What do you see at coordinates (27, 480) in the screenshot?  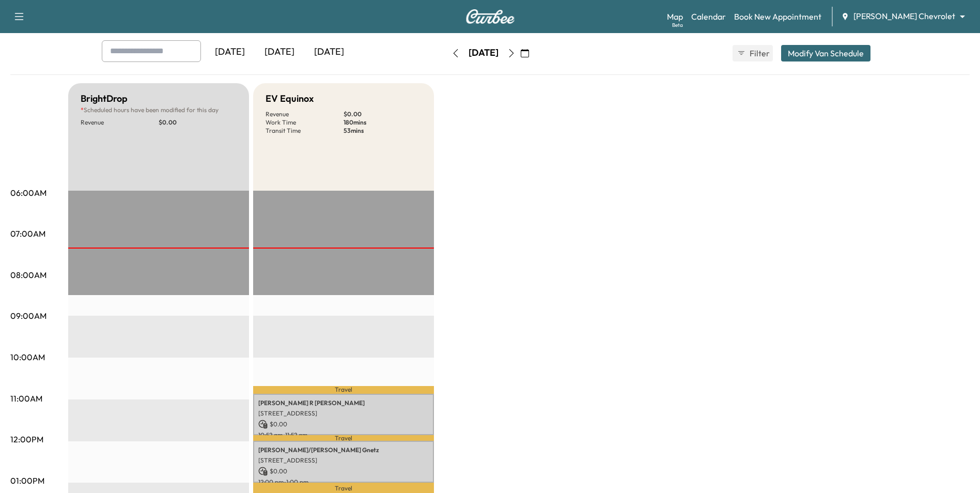 I see `p: 01:00PM` at bounding box center [27, 480].